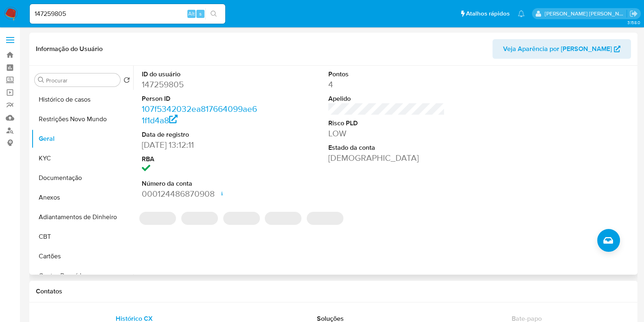  Describe the element at coordinates (127, 81) in the screenshot. I see `button: Retornar ao pedido padrão` at that location.